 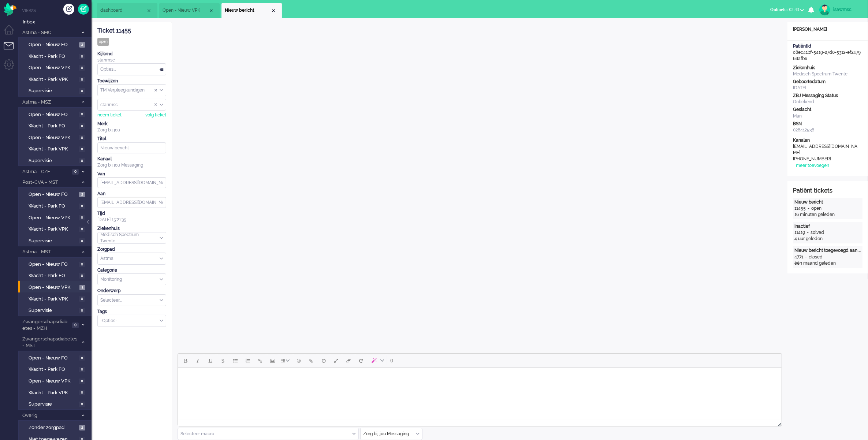 I want to click on div: PatiëntId, so click(x=828, y=46).